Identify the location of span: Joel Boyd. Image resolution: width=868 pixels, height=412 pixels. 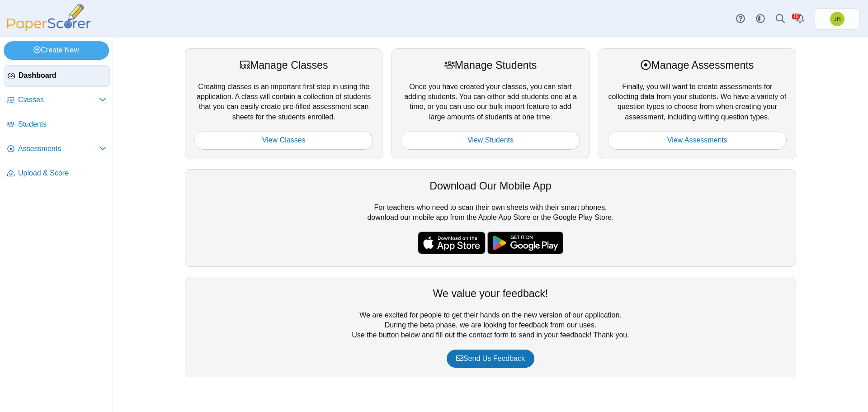
(837, 19).